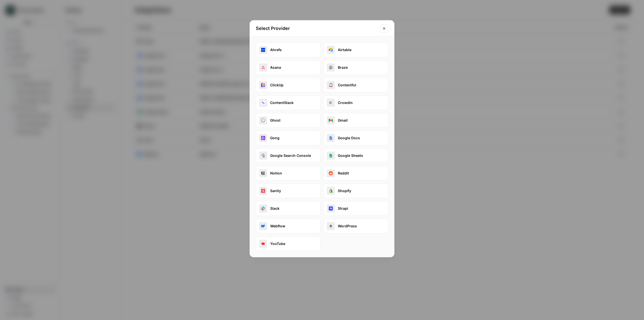  What do you see at coordinates (263, 173) in the screenshot?
I see `img: notion` at bounding box center [263, 173].